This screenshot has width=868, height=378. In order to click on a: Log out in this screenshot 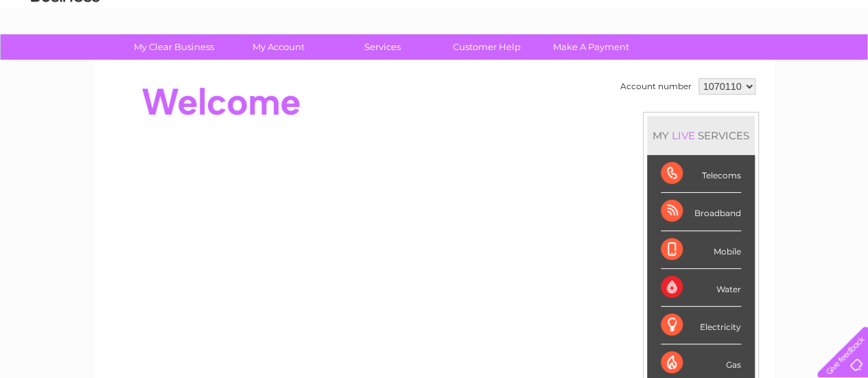, I will do `click(839, 63)`.